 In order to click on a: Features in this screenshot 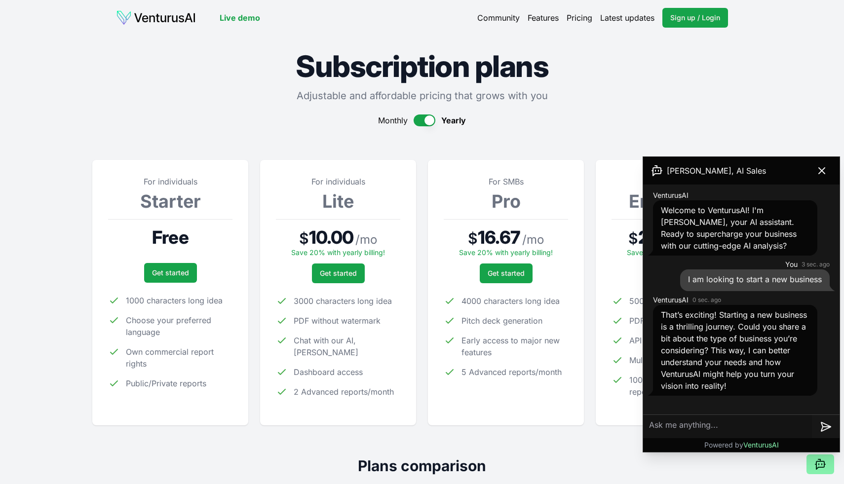, I will do `click(543, 18)`.